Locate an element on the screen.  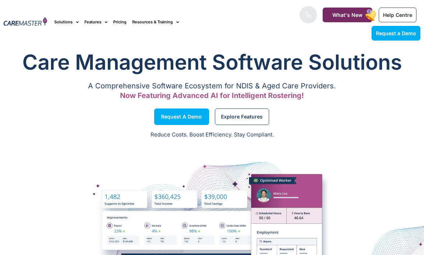
a: Help Centre is located at coordinates (398, 15).